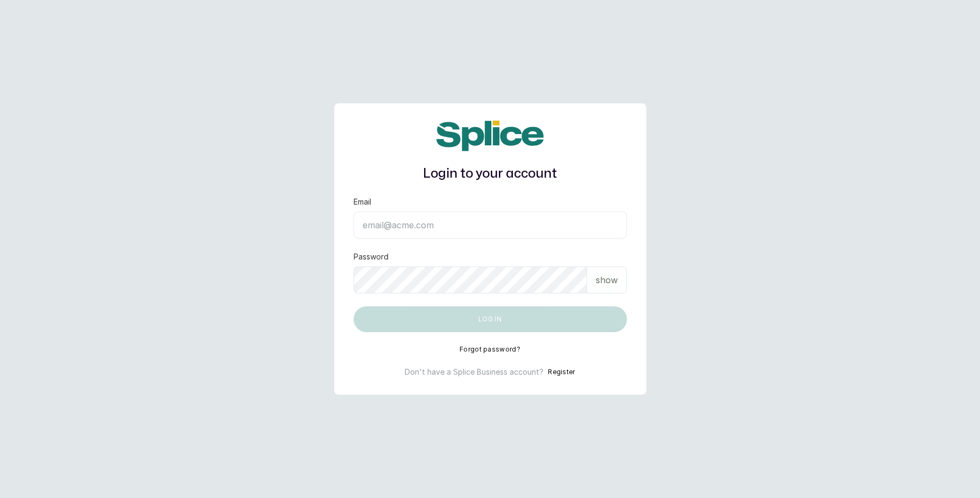 The image size is (980, 498). I want to click on input: email@acme.com, so click(490, 225).